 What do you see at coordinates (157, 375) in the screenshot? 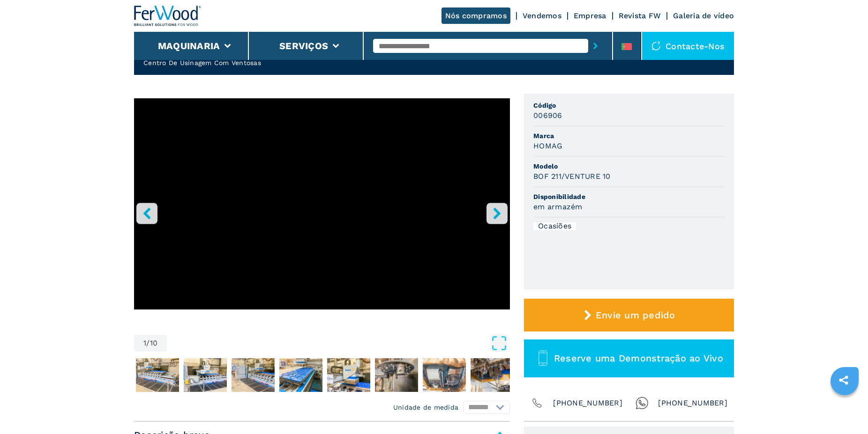
I see `img: 664eb4c20801ef2f9859677bffd106bd` at bounding box center [157, 375].